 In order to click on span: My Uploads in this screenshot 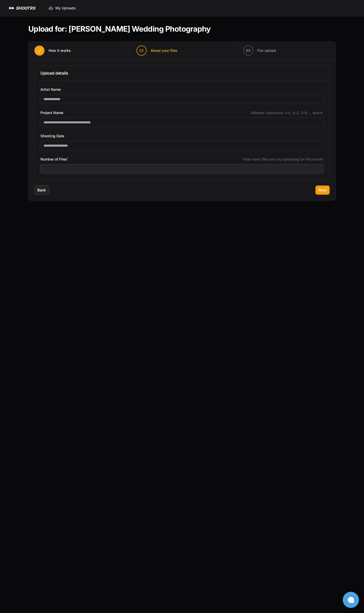, I will do `click(65, 8)`.